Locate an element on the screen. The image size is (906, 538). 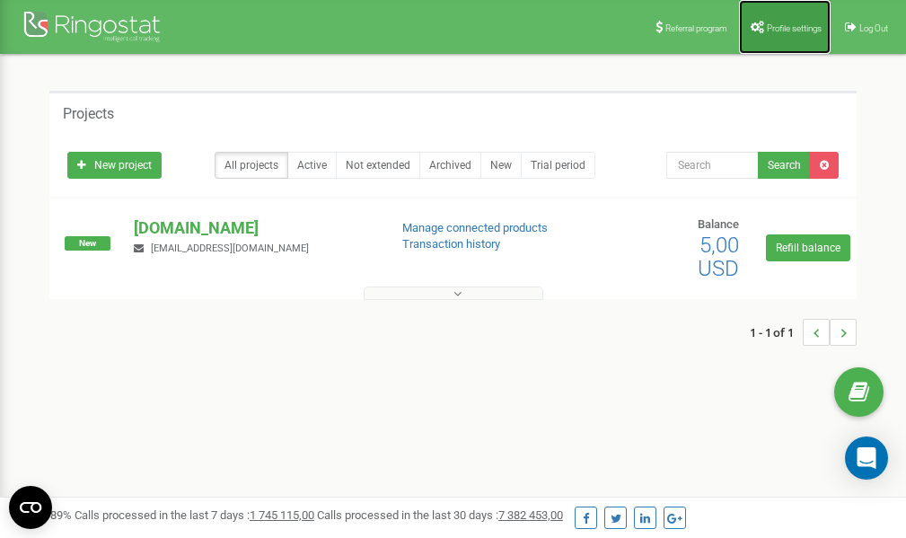
span: New is located at coordinates (87, 243).